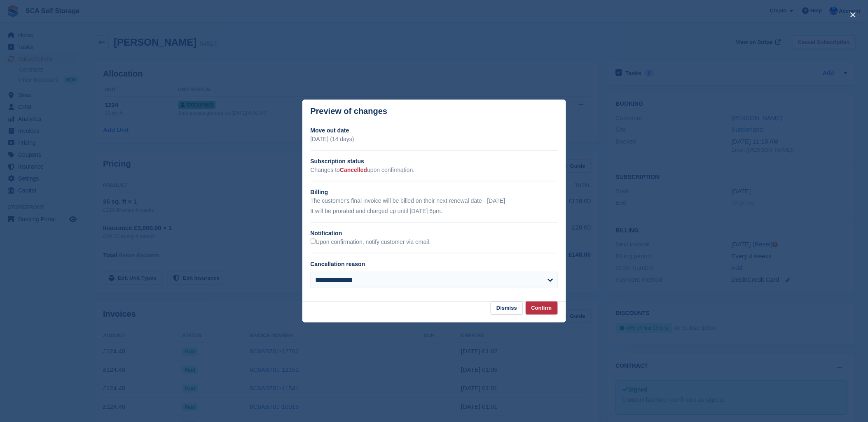 The image size is (868, 422). Describe the element at coordinates (434, 170) in the screenshot. I see `p: Changes to upon confirmation.` at that location.